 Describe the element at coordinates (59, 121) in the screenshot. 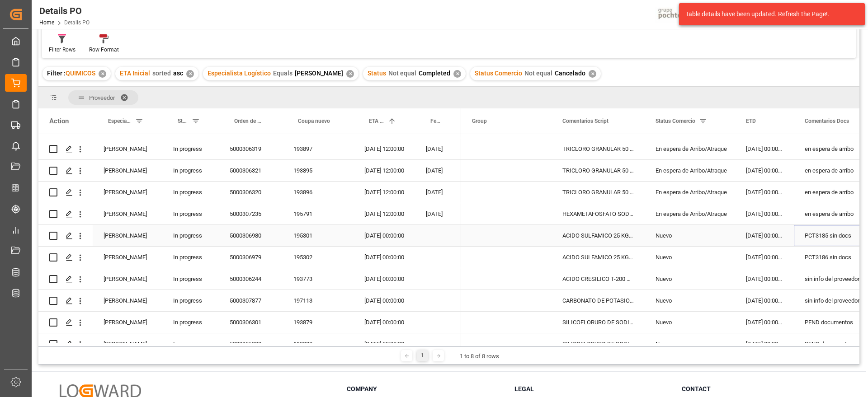

I see `div: Action` at that location.